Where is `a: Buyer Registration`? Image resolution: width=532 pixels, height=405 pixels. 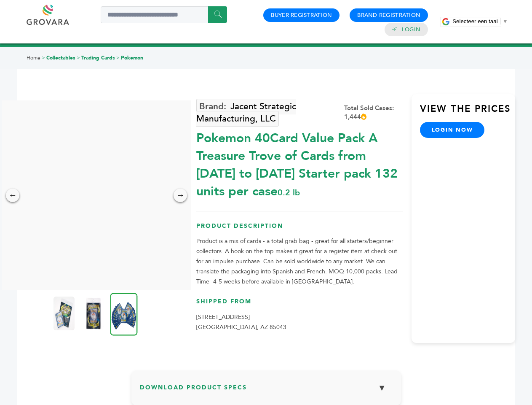
a: Buyer Registration is located at coordinates (301, 15).